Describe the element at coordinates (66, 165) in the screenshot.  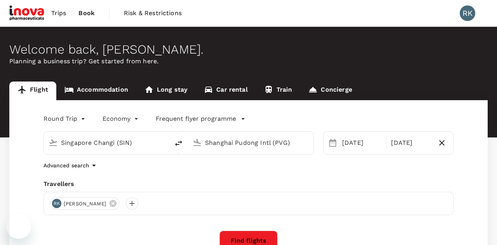
I see `p: Advanced search` at that location.